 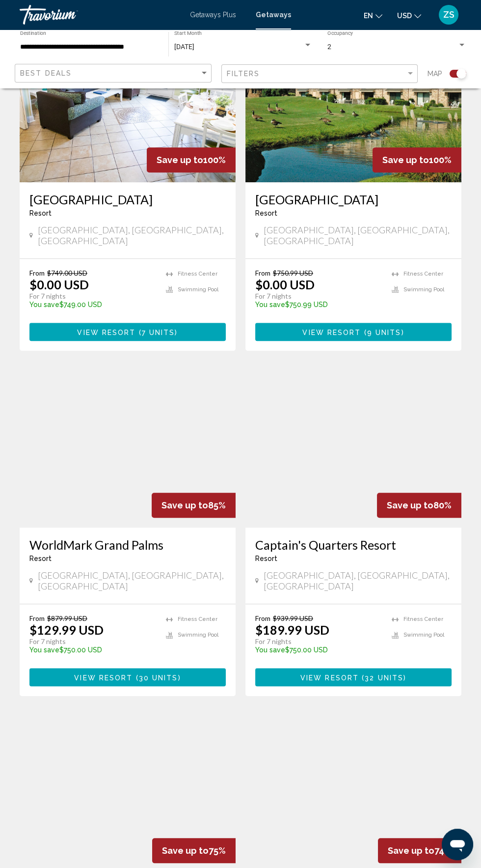 What do you see at coordinates (194, 850) in the screenshot?
I see `div: 75%` at bounding box center [194, 850].